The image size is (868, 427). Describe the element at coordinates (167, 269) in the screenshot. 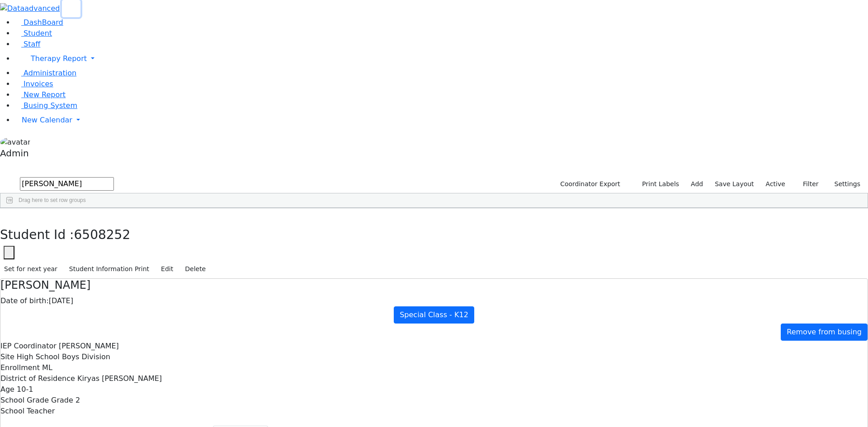

I see `button: Edit` at that location.